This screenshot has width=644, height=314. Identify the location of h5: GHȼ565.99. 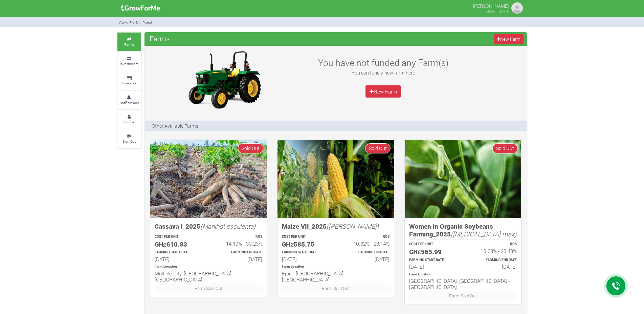
(433, 252).